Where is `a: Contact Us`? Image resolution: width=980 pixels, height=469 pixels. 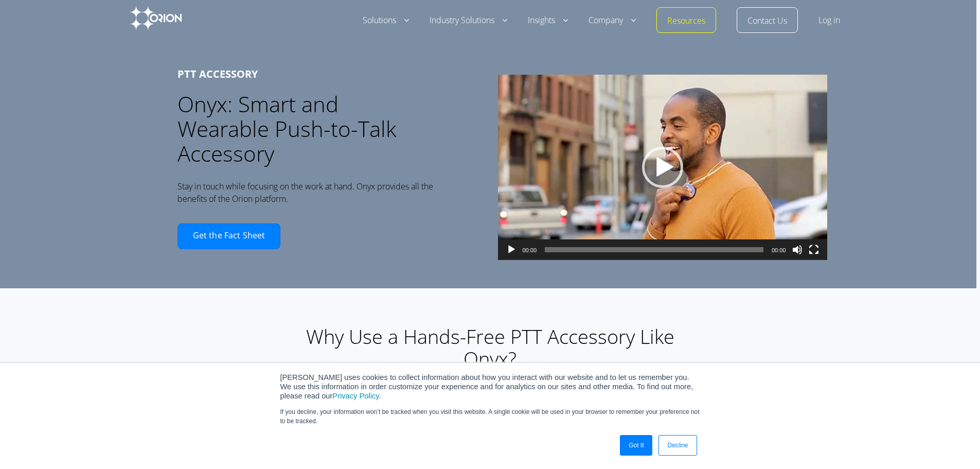 a: Contact Us is located at coordinates (767, 21).